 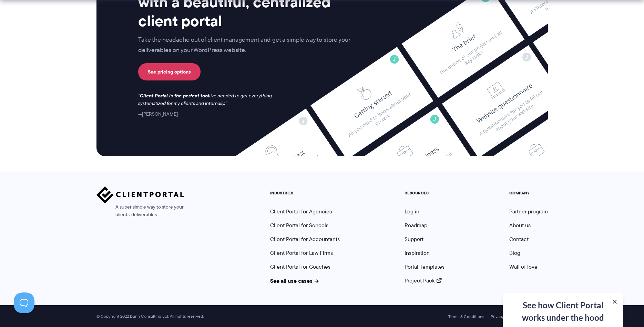 What do you see at coordinates (519, 239) in the screenshot?
I see `a: Contact` at bounding box center [519, 239].